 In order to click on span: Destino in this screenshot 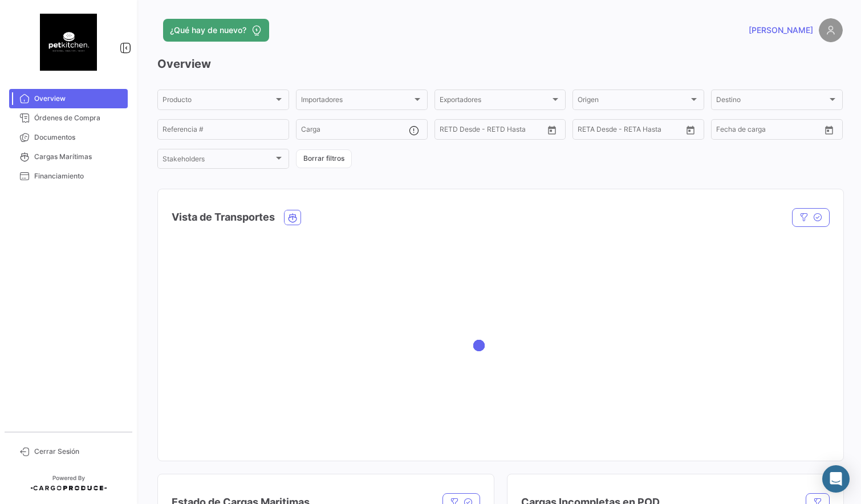, I will do `click(771, 101)`.